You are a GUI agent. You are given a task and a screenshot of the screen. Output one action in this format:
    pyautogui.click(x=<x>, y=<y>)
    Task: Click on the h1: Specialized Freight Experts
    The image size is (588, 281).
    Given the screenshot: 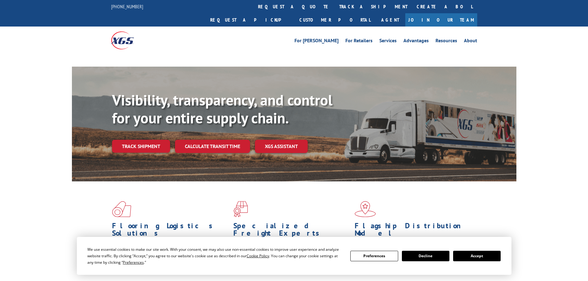 What is the action you would take?
    pyautogui.click(x=292, y=231)
    